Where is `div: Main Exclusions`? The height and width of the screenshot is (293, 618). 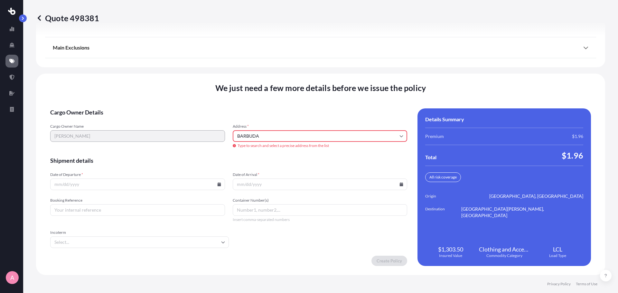
div: Main Exclusions is located at coordinates (321, 48).